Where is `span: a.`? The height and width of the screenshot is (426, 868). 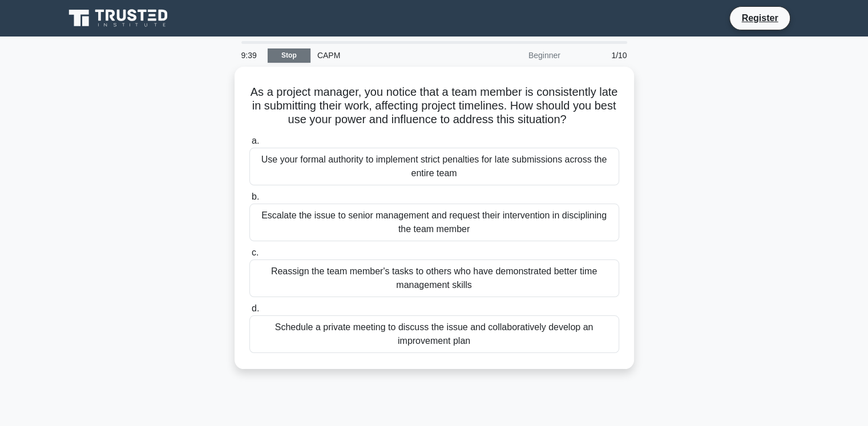
span: a. is located at coordinates (255, 140).